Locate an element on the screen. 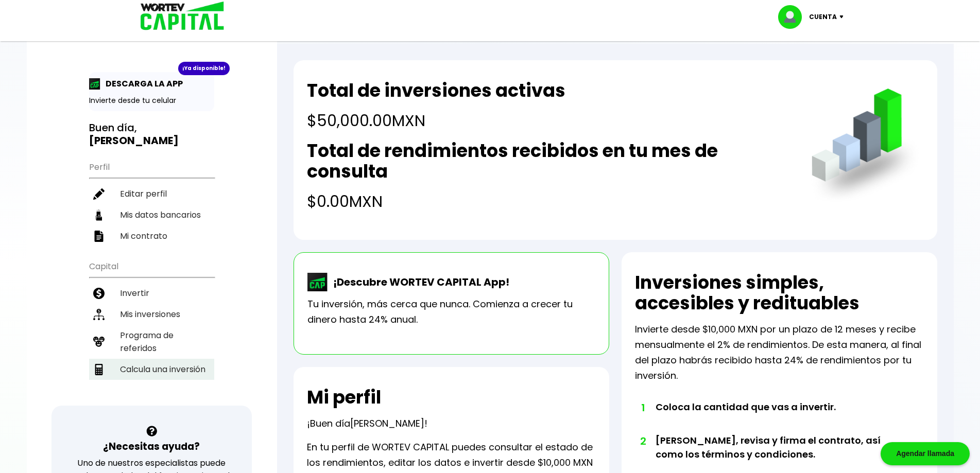  img: calculadora-icon.17d418c4.svg is located at coordinates (98, 369).